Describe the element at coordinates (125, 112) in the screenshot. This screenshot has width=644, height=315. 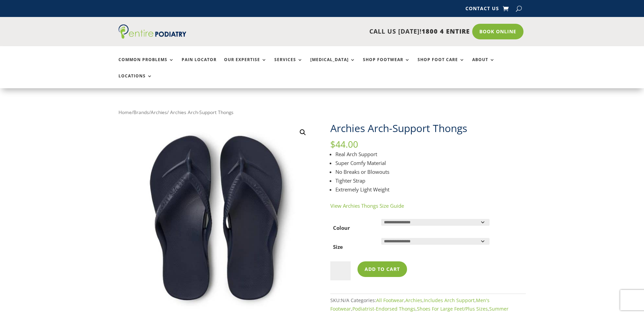
I see `a: Home` at that location.